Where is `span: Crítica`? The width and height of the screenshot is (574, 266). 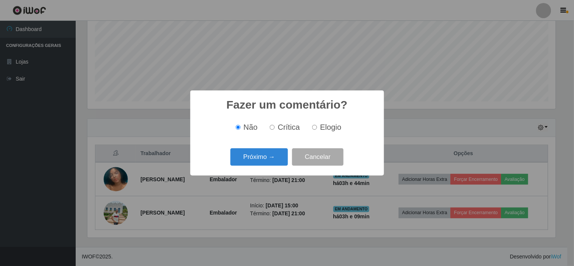
span: Crítica is located at coordinates (289, 127).